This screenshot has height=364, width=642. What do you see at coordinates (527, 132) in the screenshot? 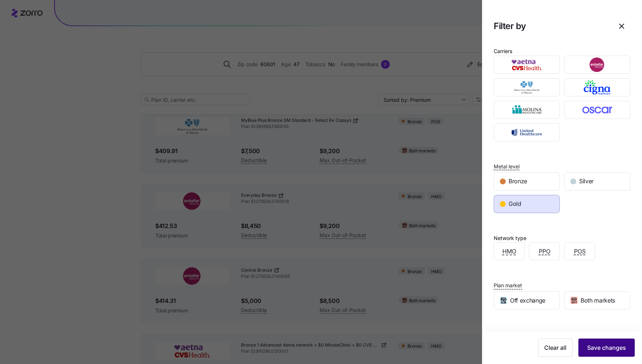
I see `img: UnitedHealthcare` at bounding box center [527, 132].